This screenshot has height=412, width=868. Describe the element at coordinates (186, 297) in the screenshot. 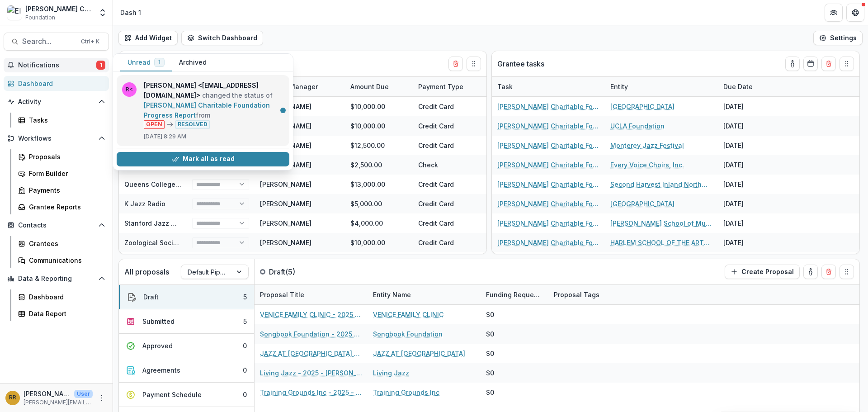

I see `button: Draft5` at that location.